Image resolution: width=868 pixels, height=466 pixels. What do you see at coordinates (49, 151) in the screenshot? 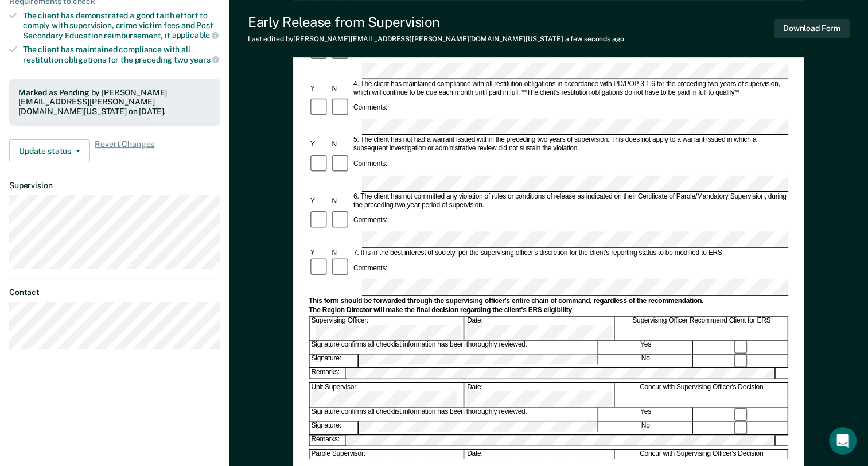
I see `button: Update status` at bounding box center [49, 151].